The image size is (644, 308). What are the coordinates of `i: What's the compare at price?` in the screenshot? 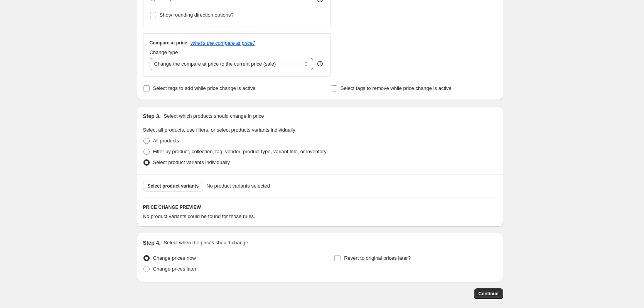 It's located at (223, 43).